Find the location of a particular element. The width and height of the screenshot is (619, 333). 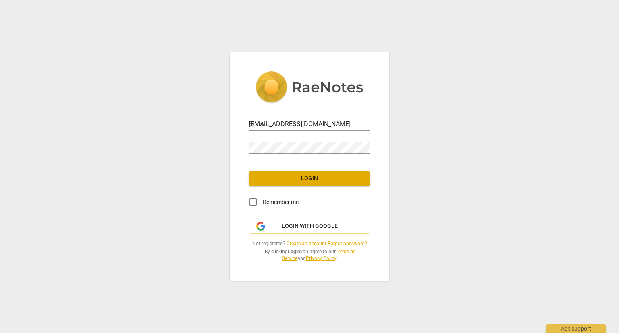

a: Privacy Policy is located at coordinates (321, 258).